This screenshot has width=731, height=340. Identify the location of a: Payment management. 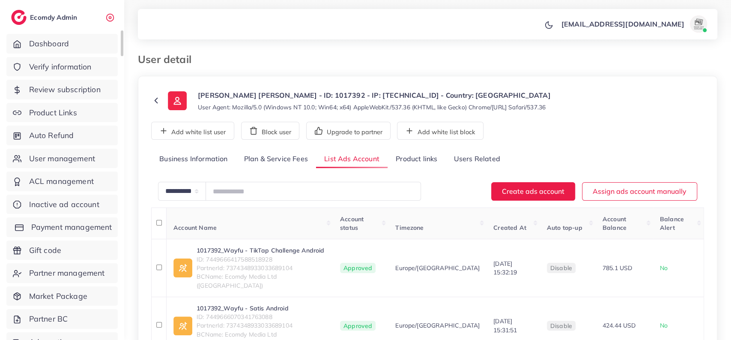
(62, 227).